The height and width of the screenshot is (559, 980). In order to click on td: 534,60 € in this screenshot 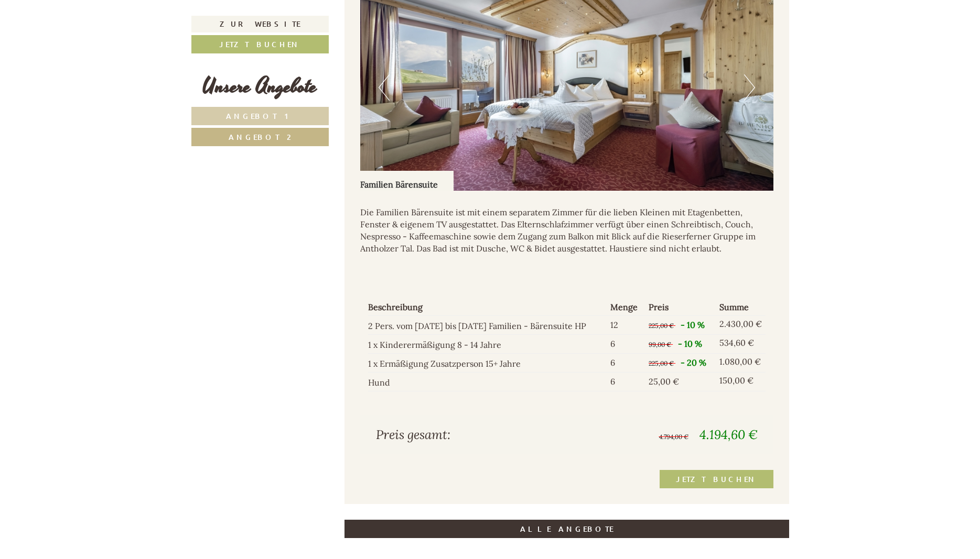, I will do `click(740, 344)`.